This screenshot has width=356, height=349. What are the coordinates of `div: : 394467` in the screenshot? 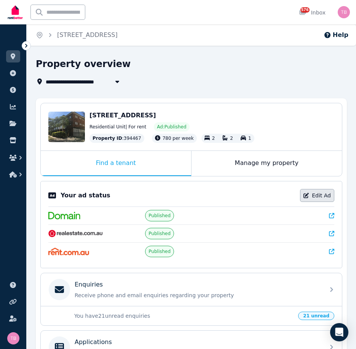 It's located at (117, 138).